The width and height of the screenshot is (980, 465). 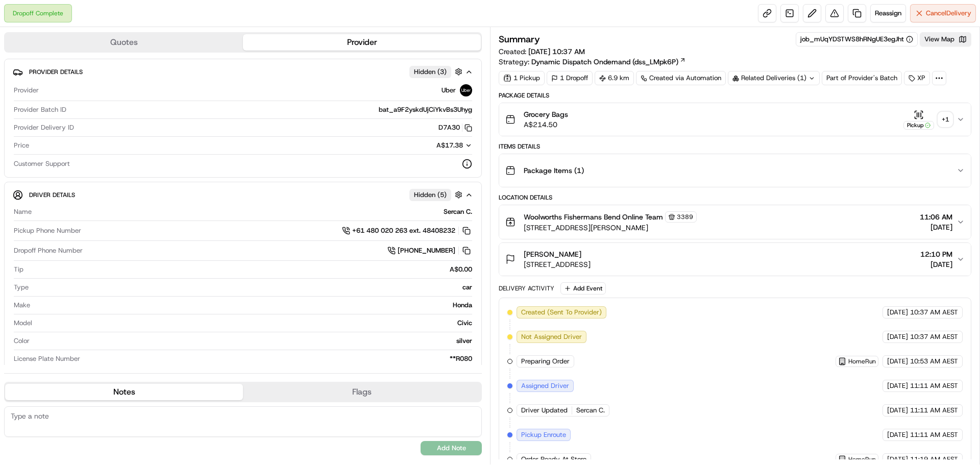 I want to click on span: Uber, so click(x=449, y=90).